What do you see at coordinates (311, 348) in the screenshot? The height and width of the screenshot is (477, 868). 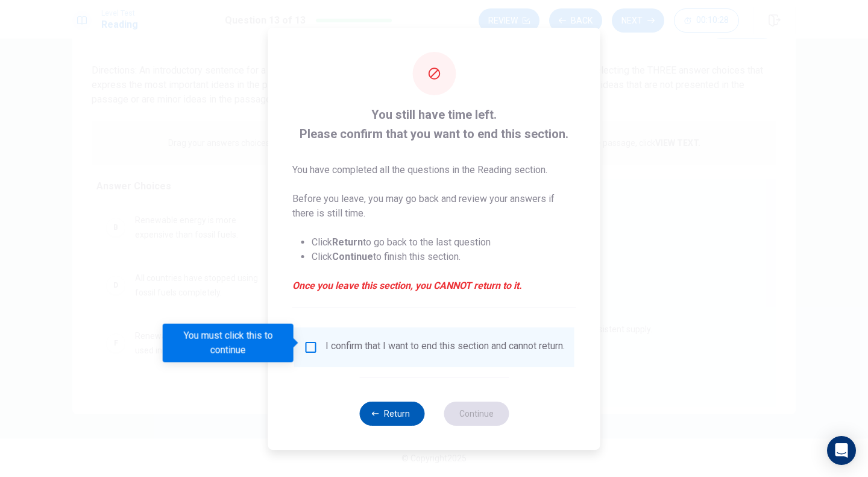 I see `span: You must click this to continue` at bounding box center [311, 348].